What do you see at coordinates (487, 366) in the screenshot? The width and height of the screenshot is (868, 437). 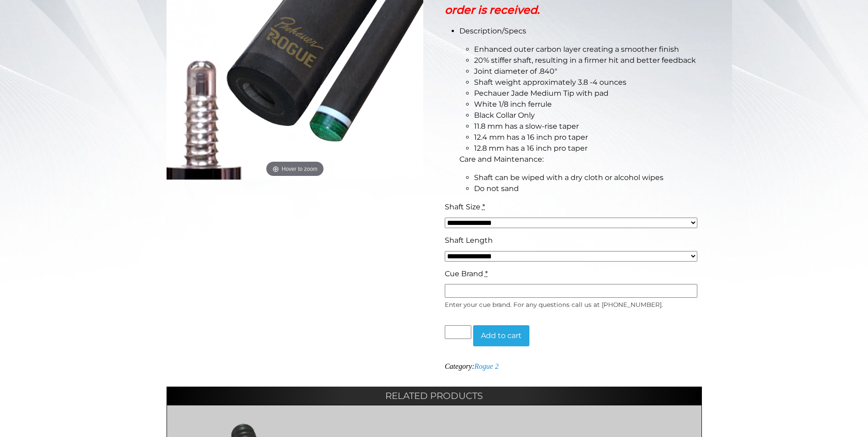 I see `a: Rogue 2` at bounding box center [487, 366].